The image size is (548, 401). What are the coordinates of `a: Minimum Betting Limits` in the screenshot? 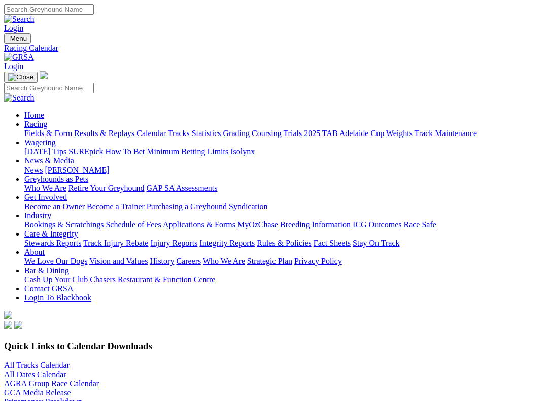 It's located at (187, 151).